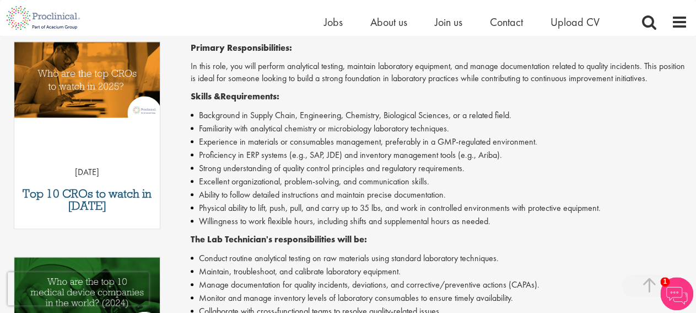 This screenshot has width=696, height=313. I want to click on span: About us, so click(389, 22).